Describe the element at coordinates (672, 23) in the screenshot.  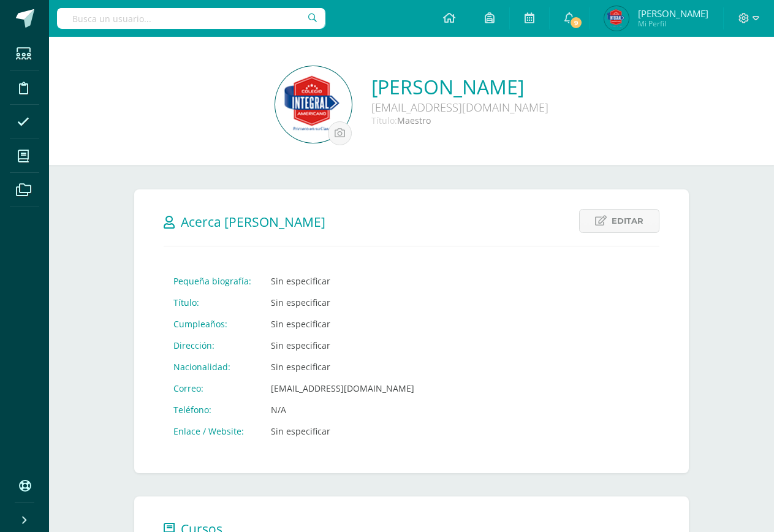
I see `span: Mi Perfil` at that location.